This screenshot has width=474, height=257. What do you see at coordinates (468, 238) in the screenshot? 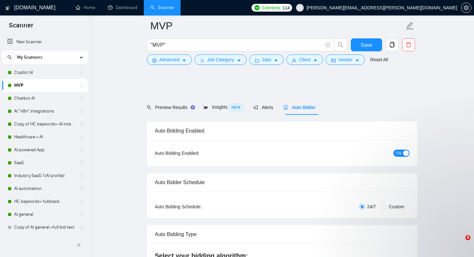
I see `span: 8` at bounding box center [468, 238].